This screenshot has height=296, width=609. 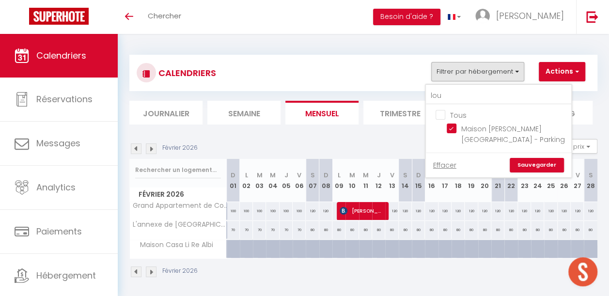 I want to click on li: Trimestre, so click(x=400, y=112).